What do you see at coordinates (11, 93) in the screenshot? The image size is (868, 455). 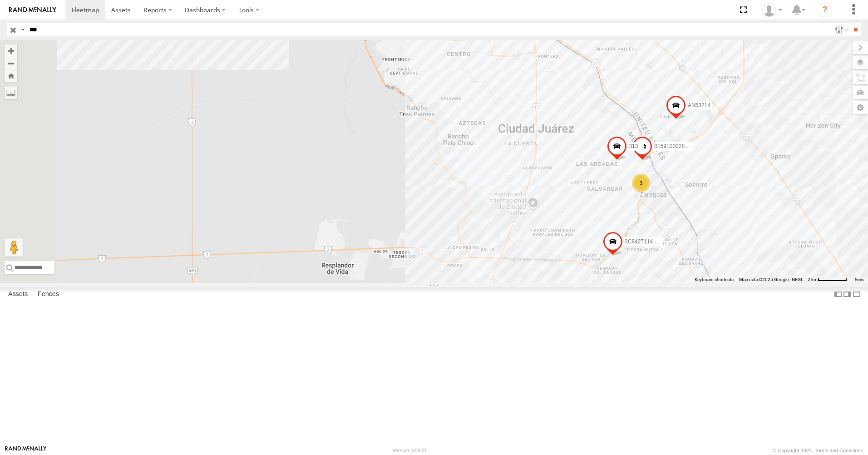 I see `label: Measure` at bounding box center [11, 93].